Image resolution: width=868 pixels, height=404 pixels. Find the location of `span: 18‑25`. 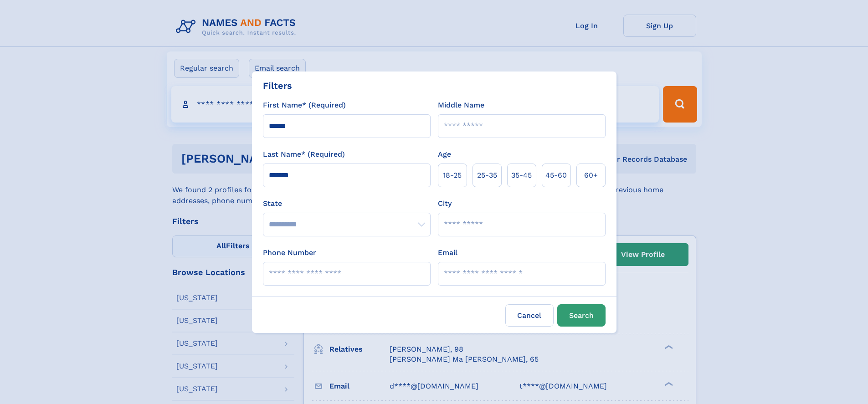

span: 18‑25 is located at coordinates (452, 175).